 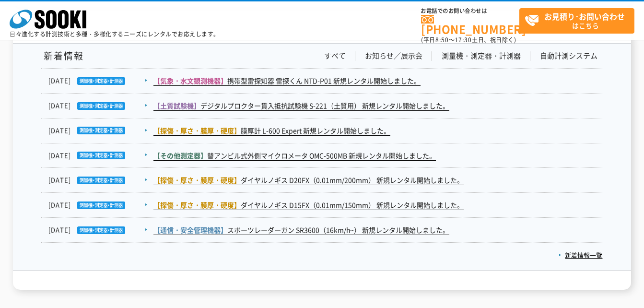 I want to click on a: 【通信・安全管理機器】スポーツレーダーガン SR3600（16km/h~） 新規レンタル開始しました。, so click(x=301, y=230).